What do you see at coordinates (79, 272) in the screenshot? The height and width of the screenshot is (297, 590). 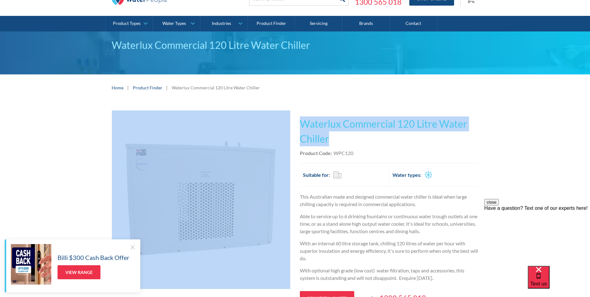 I see `a: View Range` at bounding box center [79, 272].